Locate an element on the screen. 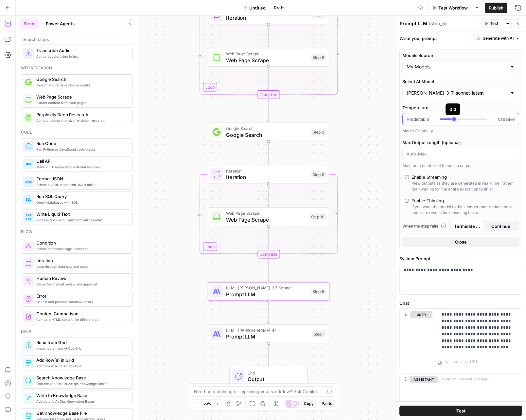 This screenshot has height=420, width=526. textarea: Prompt LLM is located at coordinates (414, 24).